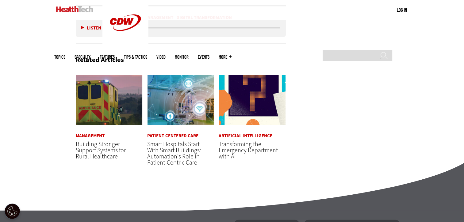 The image size is (464, 222). Describe the element at coordinates (182, 57) in the screenshot. I see `a: MonITor` at that location.